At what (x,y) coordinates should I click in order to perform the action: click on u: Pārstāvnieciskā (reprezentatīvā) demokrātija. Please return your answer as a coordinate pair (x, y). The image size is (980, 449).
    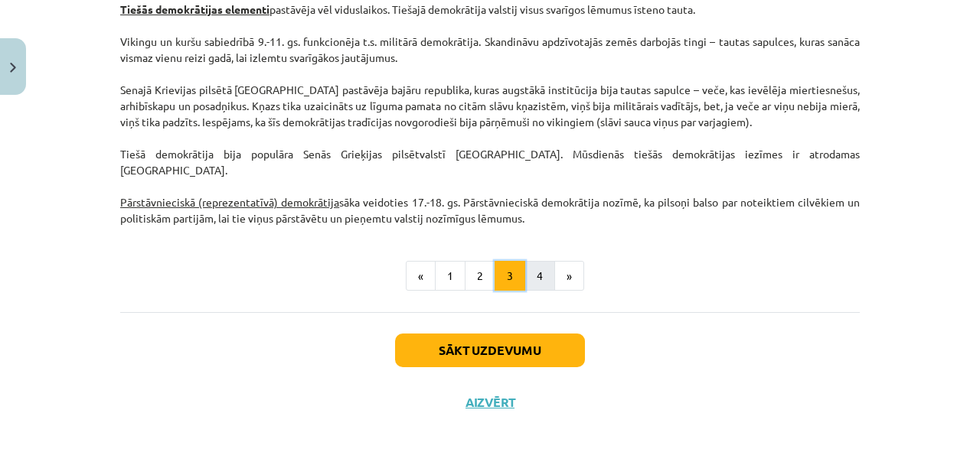
    Looking at the image, I should click on (229, 202).